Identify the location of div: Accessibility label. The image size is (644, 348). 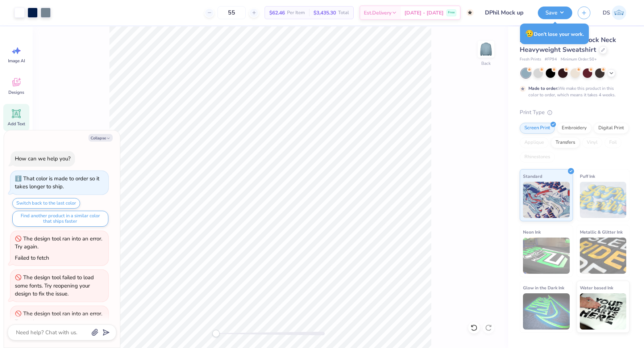
(216, 333).